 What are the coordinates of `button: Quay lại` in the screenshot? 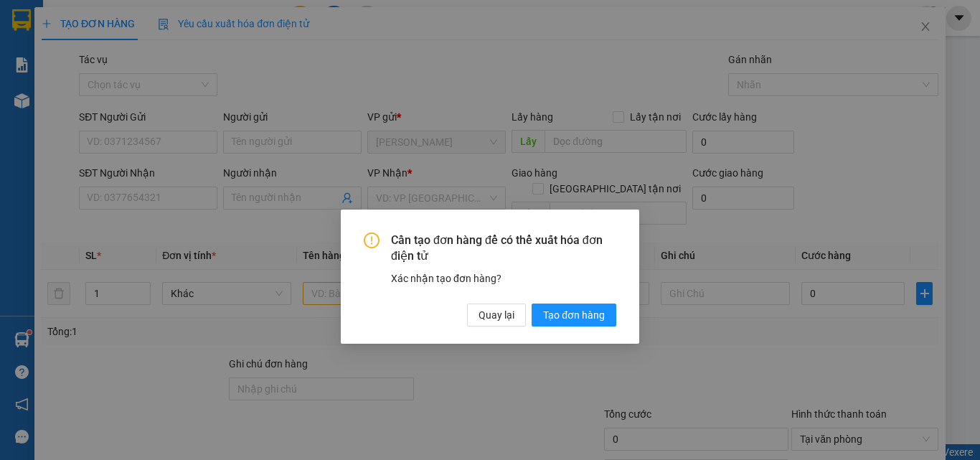 It's located at (496, 315).